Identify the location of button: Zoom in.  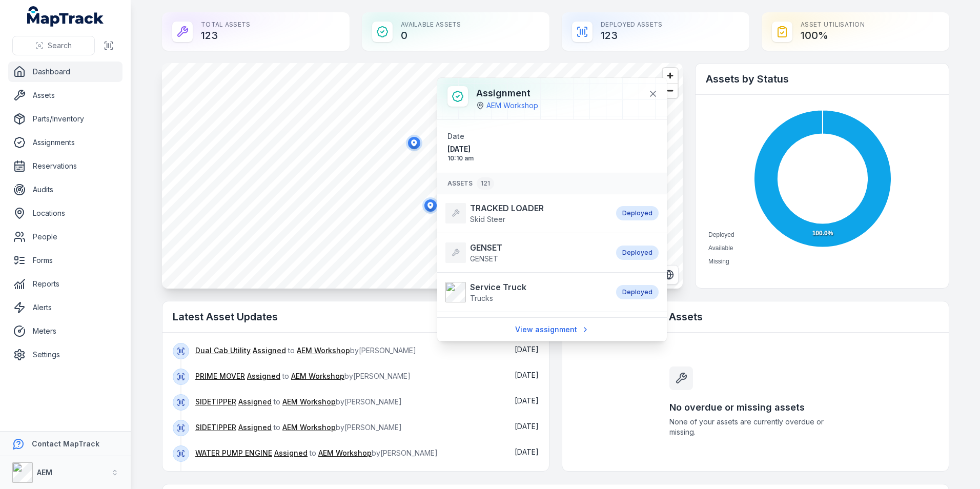
(670, 76).